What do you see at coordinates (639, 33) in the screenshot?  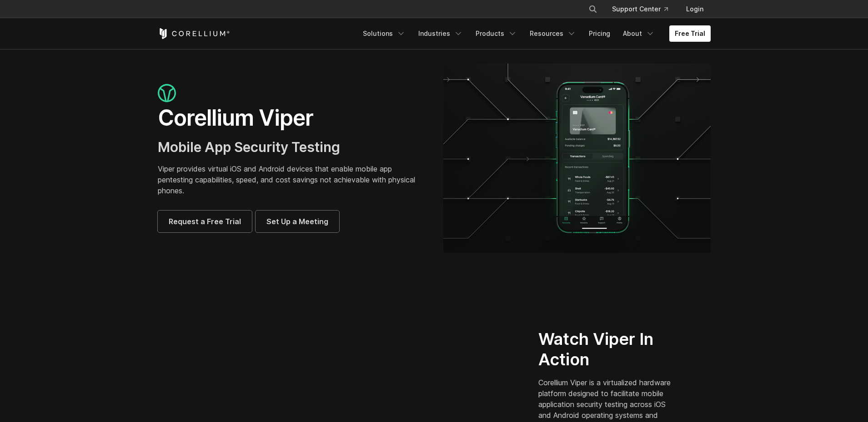 I see `a: About` at bounding box center [639, 33].